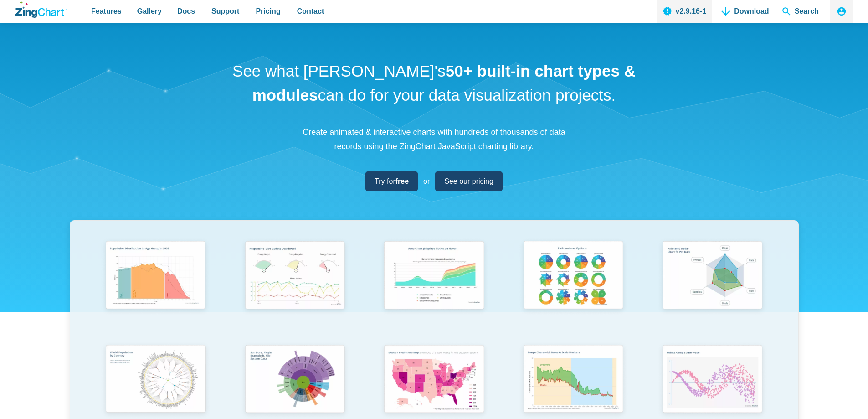 This screenshot has height=419, width=868. What do you see at coordinates (712, 276) in the screenshot?
I see `img: Animated Radar Chart ft. Pet Data` at bounding box center [712, 276].